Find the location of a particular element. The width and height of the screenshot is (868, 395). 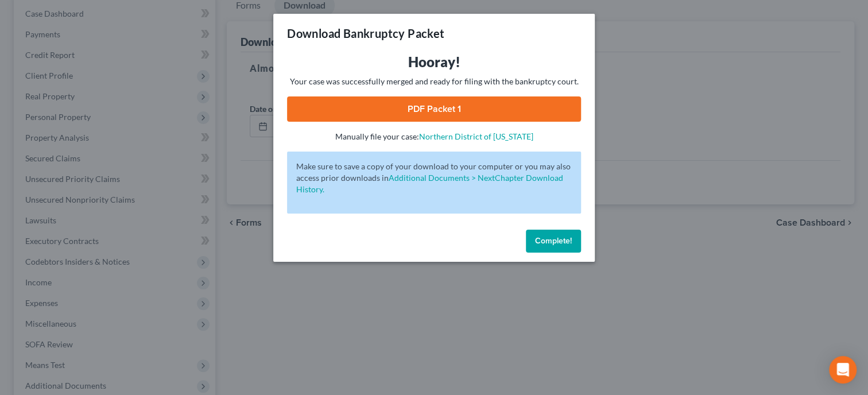

p: Make sure to save a copy of your download to your computer or you may also access prior downloads in is located at coordinates (434, 178).